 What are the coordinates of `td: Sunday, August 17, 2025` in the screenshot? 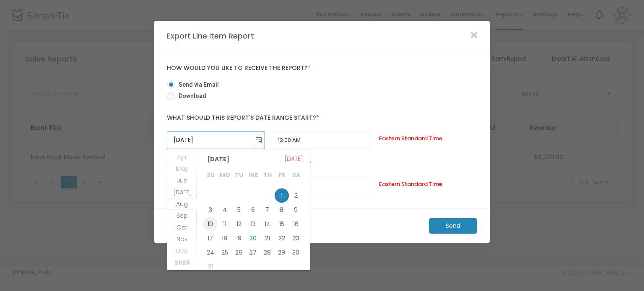 It's located at (211, 238).